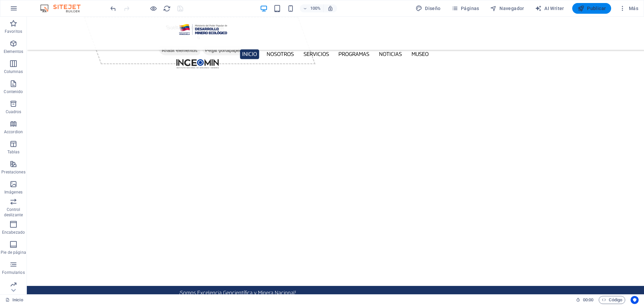 This screenshot has width=644, height=305. Describe the element at coordinates (465, 8) in the screenshot. I see `span: Páginas` at that location.